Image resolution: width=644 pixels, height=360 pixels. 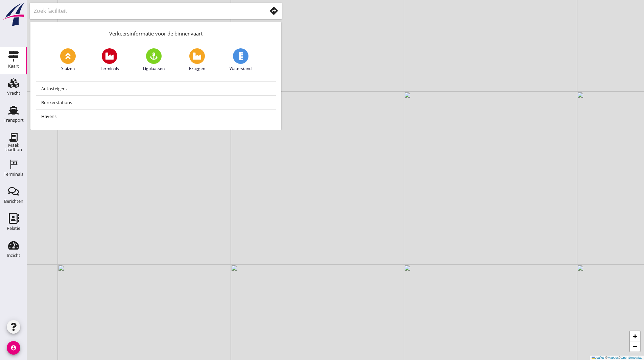 What do you see at coordinates (68, 60) in the screenshot?
I see `a: Sluizen` at bounding box center [68, 60].